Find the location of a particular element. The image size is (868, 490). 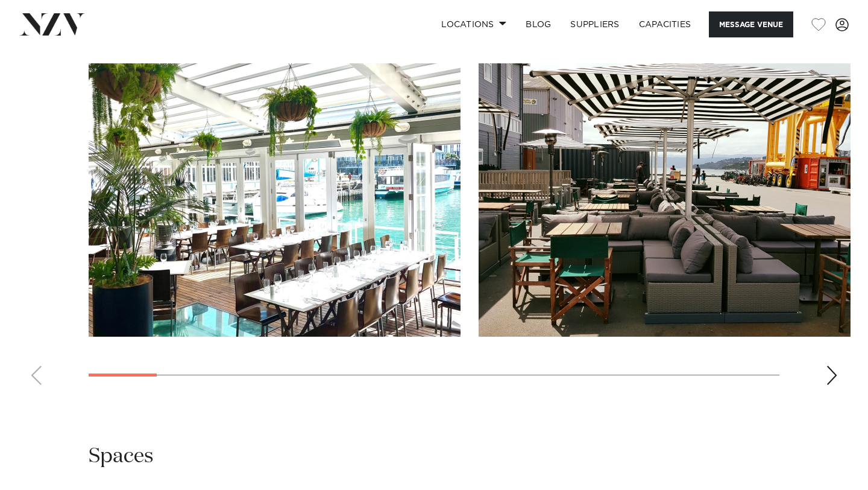

a: Locations is located at coordinates (474, 24).